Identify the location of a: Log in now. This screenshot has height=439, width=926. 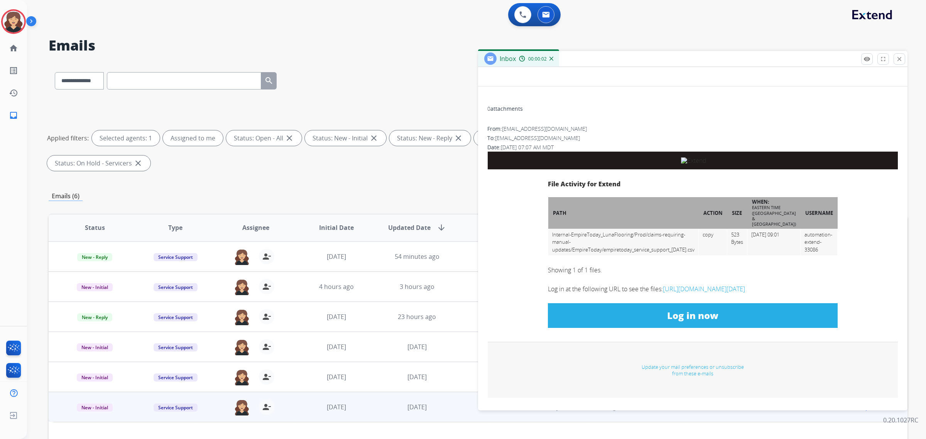
(693, 316).